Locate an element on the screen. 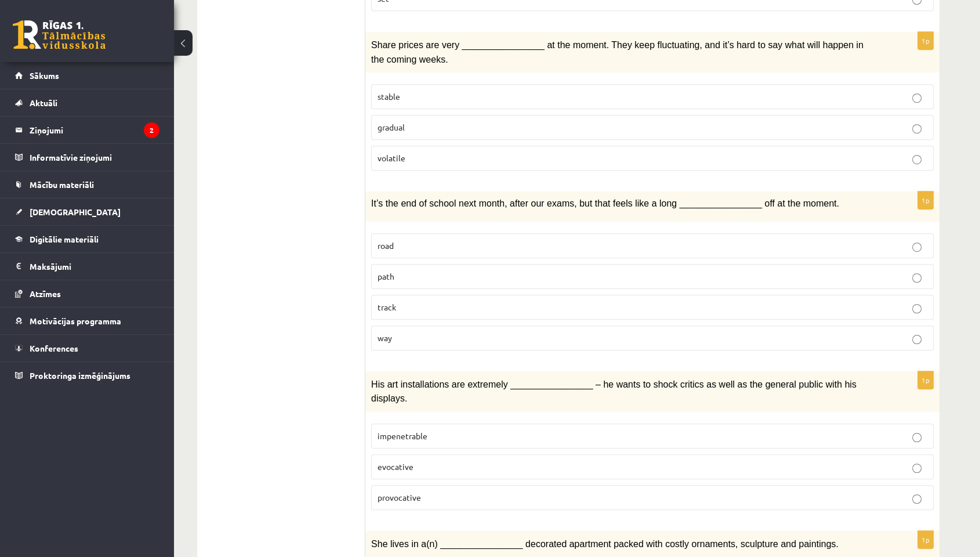  legend: Maksājumi is located at coordinates (94, 267).